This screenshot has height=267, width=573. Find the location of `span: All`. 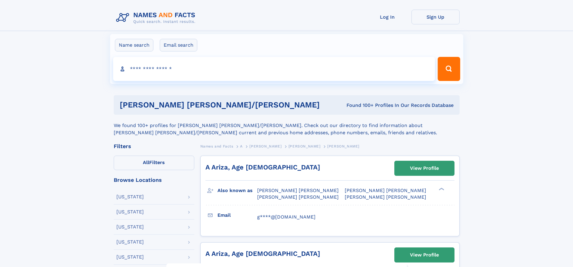

span: All is located at coordinates (146, 162).